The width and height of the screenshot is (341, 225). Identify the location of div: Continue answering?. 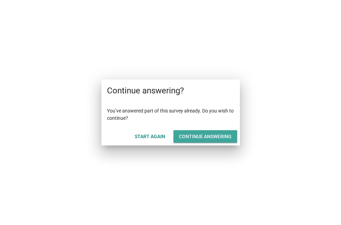
(171, 90).